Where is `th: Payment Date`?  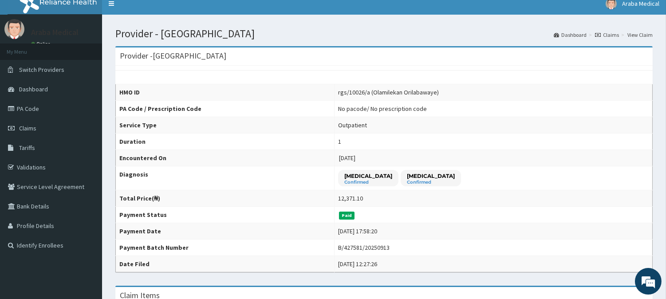 th: Payment Date is located at coordinates (225, 231).